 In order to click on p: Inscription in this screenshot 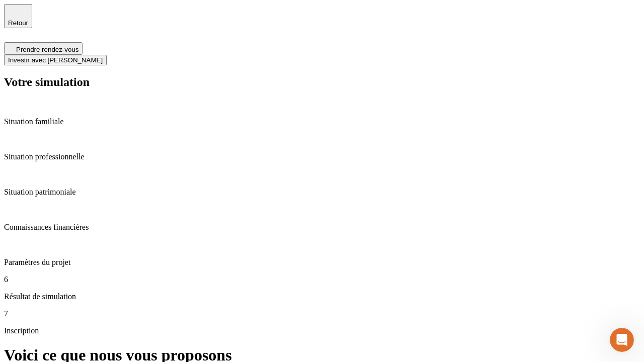, I will do `click(322, 331)`.